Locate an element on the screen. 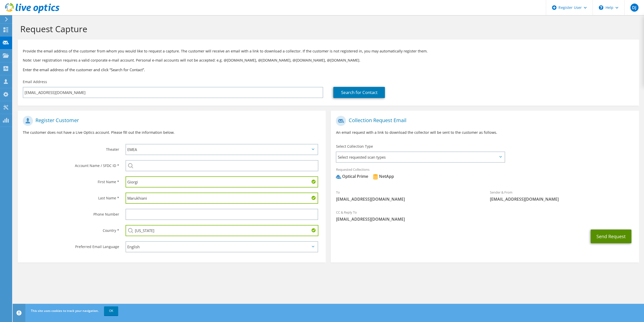 This screenshot has width=644, height=322. label: Preferred Email Language is located at coordinates (71, 245).